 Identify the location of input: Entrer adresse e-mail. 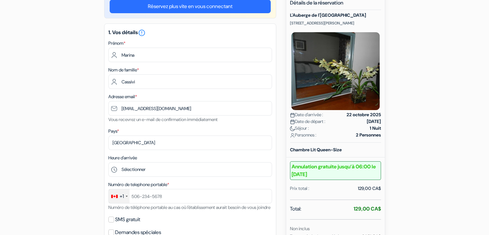
(190, 108).